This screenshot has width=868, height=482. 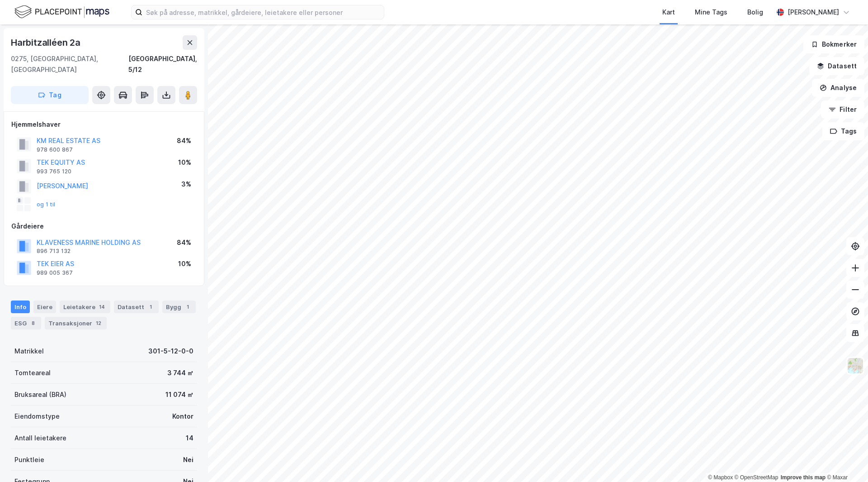 I want to click on img: Z, so click(x=856, y=366).